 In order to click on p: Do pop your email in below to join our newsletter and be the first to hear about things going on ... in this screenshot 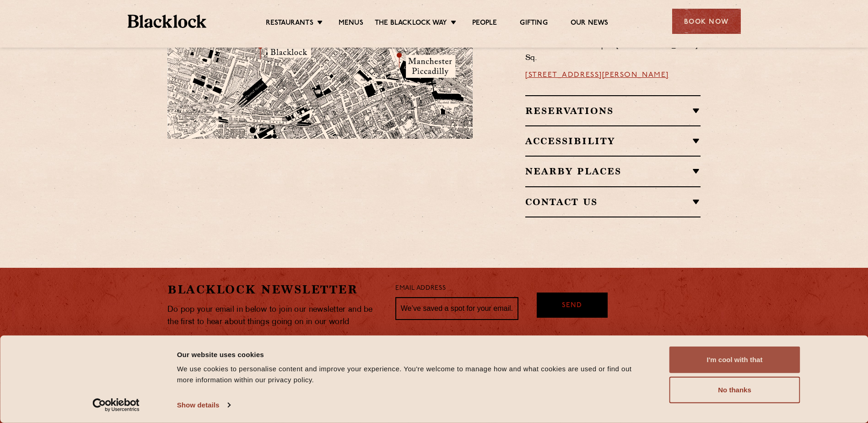, I will do `click(274, 316)`.